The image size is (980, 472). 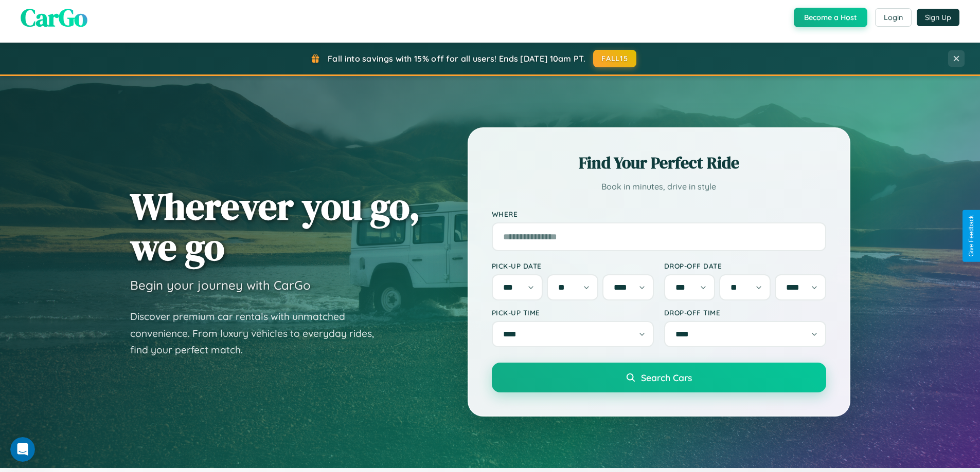 I want to click on label: Drop-off Date, so click(x=745, y=266).